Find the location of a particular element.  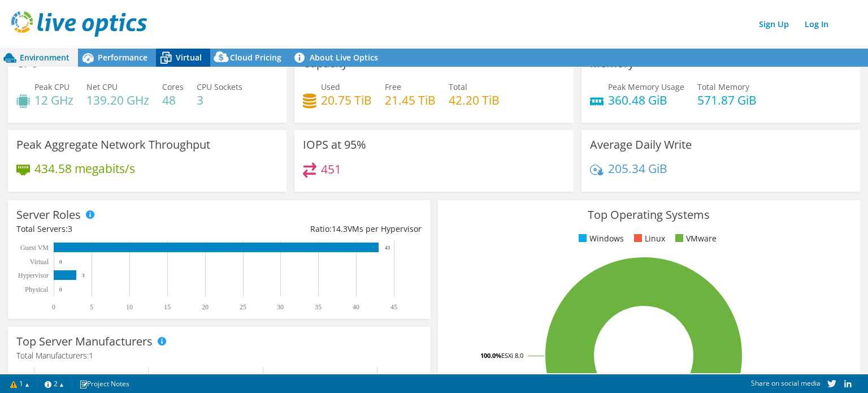

h4: 360.48 GiB is located at coordinates (646, 100).